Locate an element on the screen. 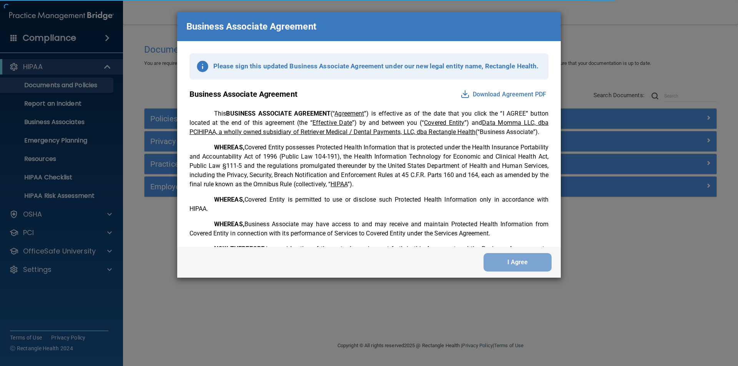 Image resolution: width=738 pixels, height=366 pixels. p: Please sign this updated Business Associate Agreement under our new legal entity name, Rectangle ... is located at coordinates (376, 66).